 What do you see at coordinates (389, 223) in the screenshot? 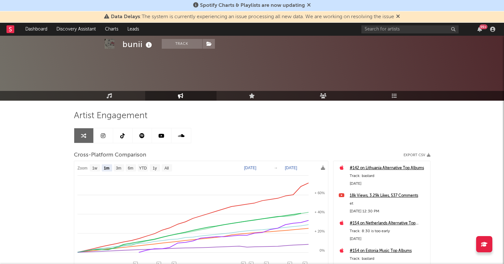
I see `div: #154 on Netherlands Alternative Top Albums` at bounding box center [389, 223].